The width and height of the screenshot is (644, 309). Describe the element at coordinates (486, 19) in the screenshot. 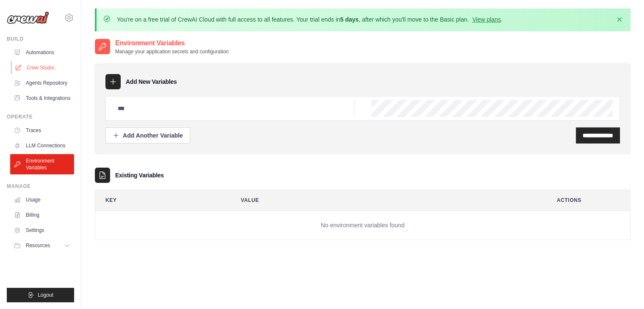

I see `a: View plans` at that location.